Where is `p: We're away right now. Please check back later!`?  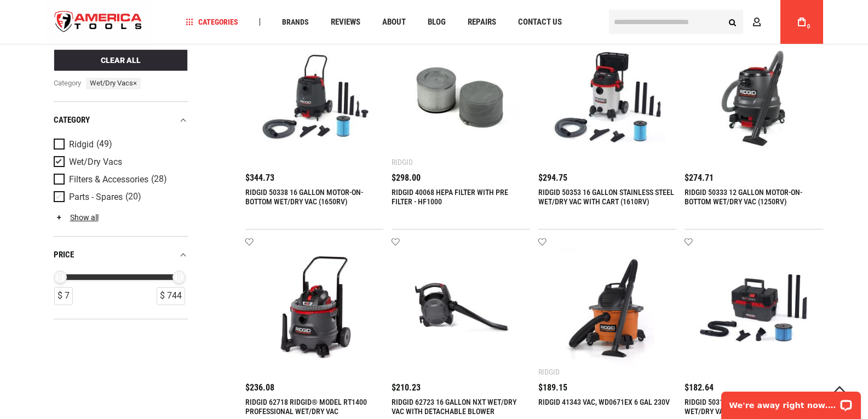 p: We're away right now. Please check back later! is located at coordinates (69, 21).